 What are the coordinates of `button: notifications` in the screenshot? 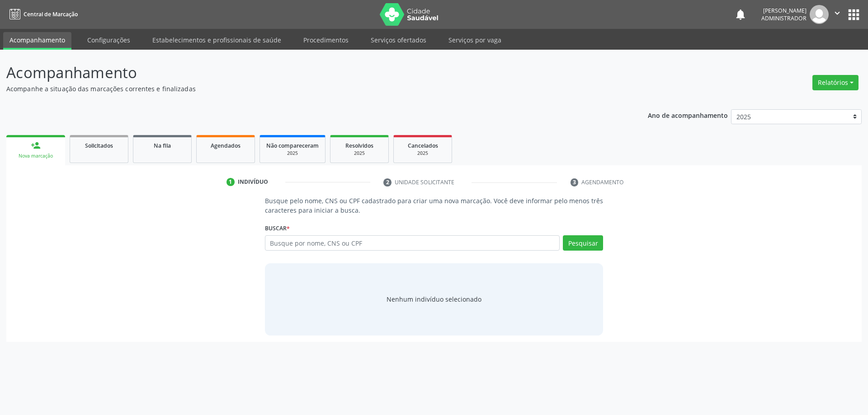 It's located at (740, 15).